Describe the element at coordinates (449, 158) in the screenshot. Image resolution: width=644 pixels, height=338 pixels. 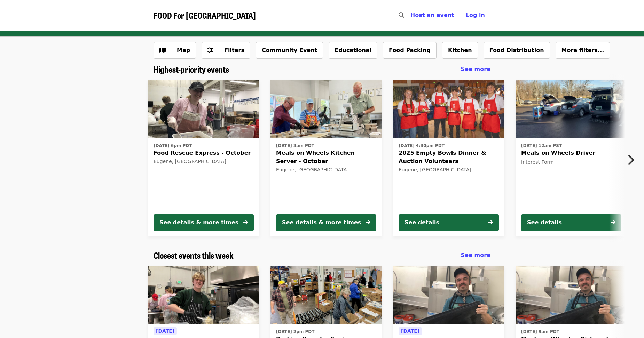
I see `a: See details for "2025 Empty Bowls Dinner & Auction Volunteers"` at that location.